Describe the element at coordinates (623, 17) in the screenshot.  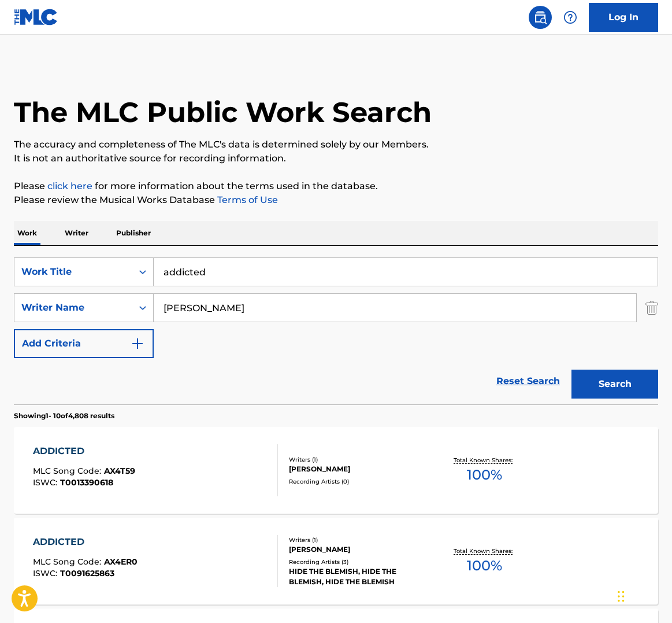
I see `a: Log In` at that location.